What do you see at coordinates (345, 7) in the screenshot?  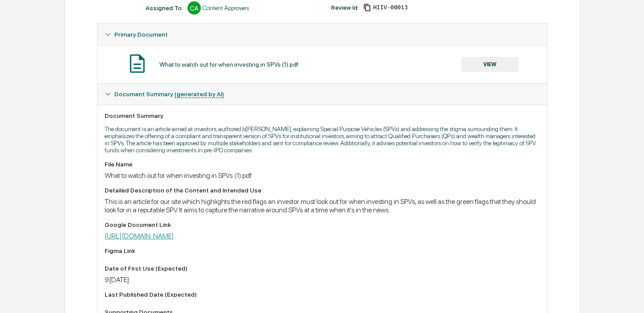 I see `div: Review Id:` at bounding box center [345, 7].